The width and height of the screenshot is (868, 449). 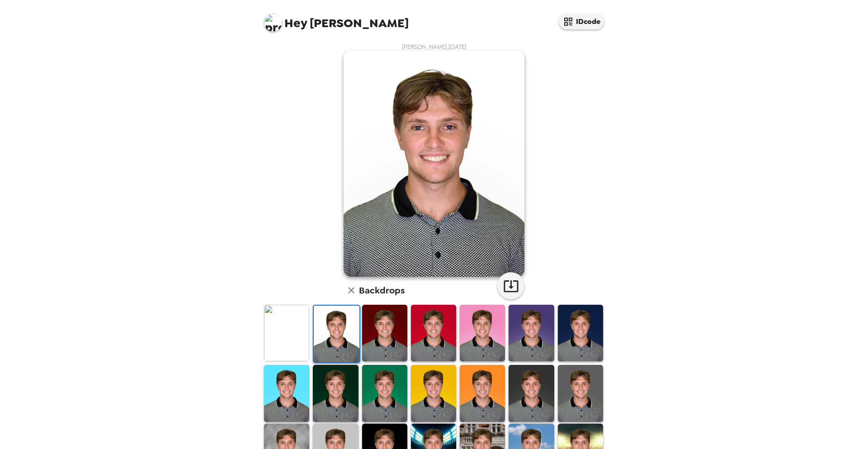 I want to click on button: IDcode, so click(x=581, y=21).